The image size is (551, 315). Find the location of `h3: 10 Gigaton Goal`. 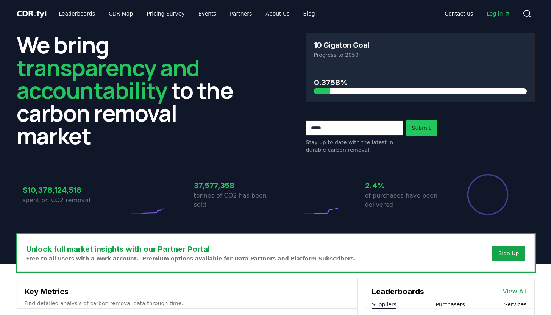

h3: 10 Gigaton Goal is located at coordinates (342, 45).